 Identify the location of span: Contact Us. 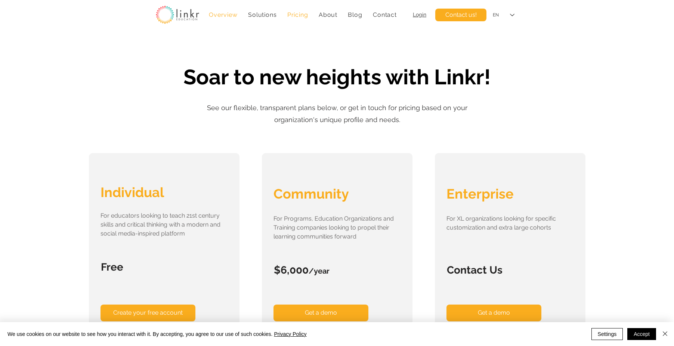
(474, 270).